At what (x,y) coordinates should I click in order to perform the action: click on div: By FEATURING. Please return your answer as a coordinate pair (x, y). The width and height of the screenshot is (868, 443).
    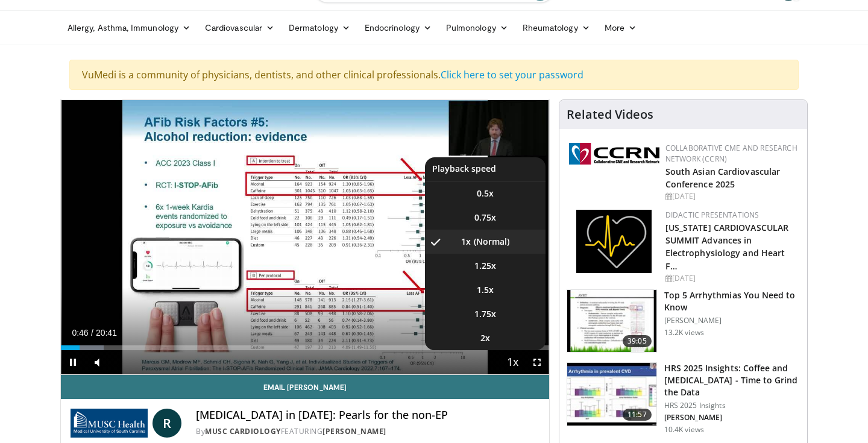
    Looking at the image, I should click on (367, 432).